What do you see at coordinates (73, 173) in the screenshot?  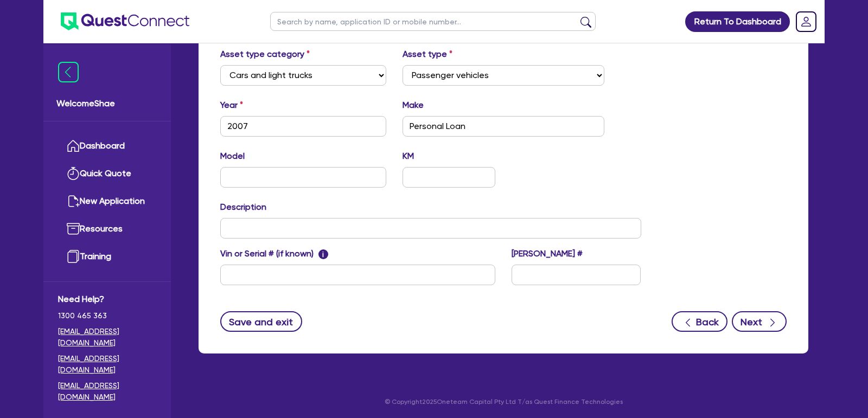 I see `img: quick-quote` at bounding box center [73, 173].